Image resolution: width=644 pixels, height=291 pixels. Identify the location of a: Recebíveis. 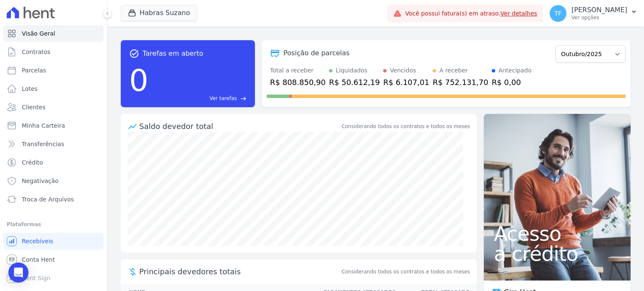
(53, 241).